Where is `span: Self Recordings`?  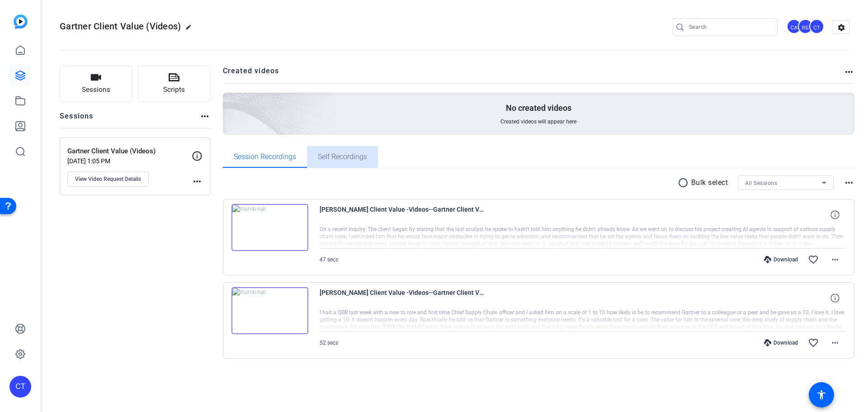
span: Self Recordings is located at coordinates (342, 157).